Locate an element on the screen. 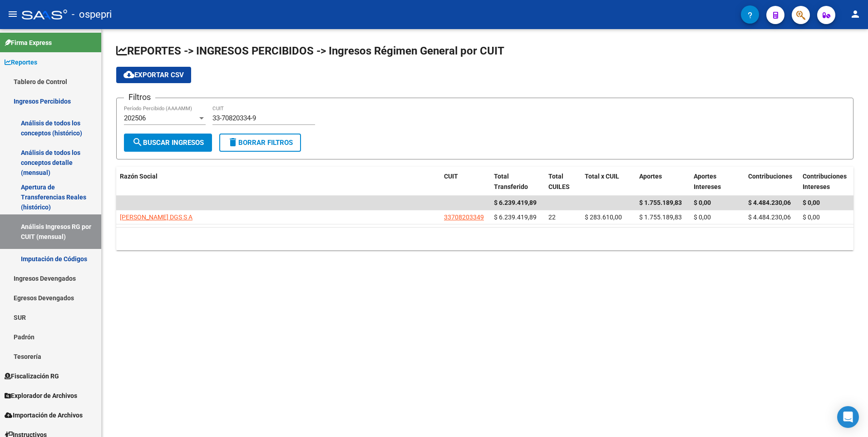 The image size is (868, 437). span: Contribuciones is located at coordinates (770, 176).